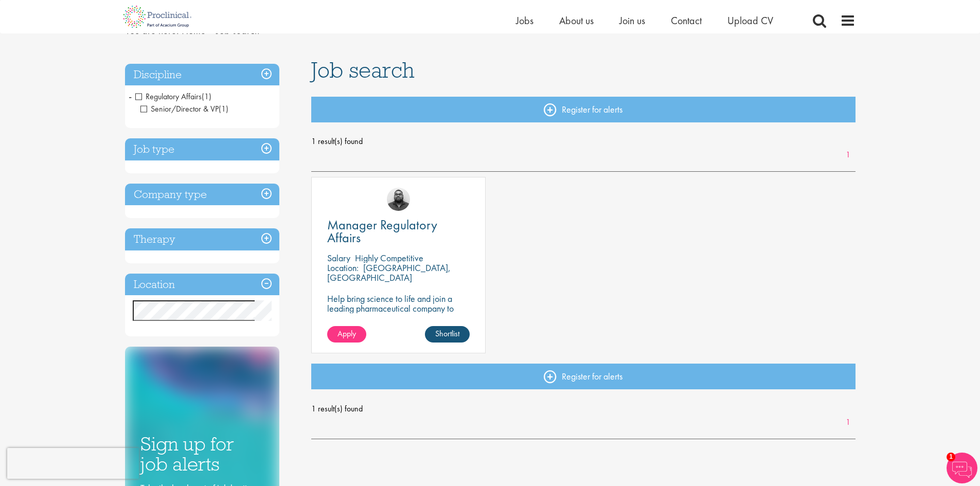  Describe the element at coordinates (398, 232) in the screenshot. I see `a: Manager Regulatory Affairs` at that location.